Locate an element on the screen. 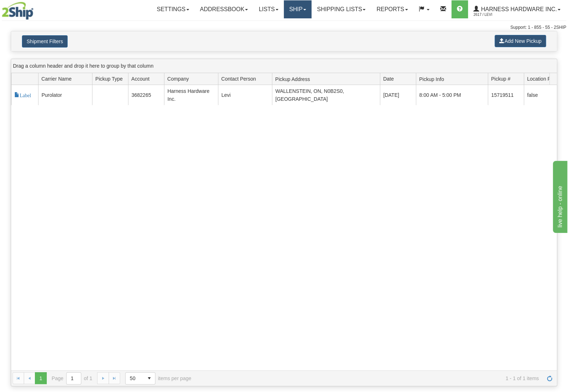  span: Page sizes drop down is located at coordinates (140, 379).